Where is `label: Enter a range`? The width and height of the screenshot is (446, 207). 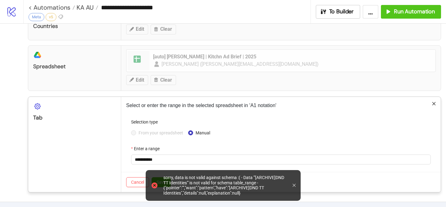
label: Enter a range is located at coordinates (147, 148).